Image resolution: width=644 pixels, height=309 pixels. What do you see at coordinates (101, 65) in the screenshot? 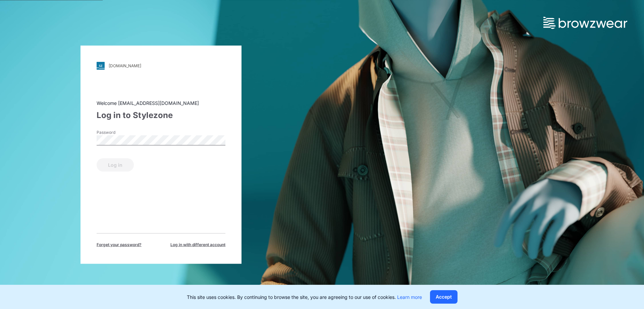
I see `img: svg+xml;base64,PHN2ZyB3aWR0aD0iMjgiIGhlaWdodD0iMjgiIHZpZXdCb3g9IjAgMCAyOCAyOCIgZmlsbD0ibm9uZSIgeG...` at bounding box center [101, 65].